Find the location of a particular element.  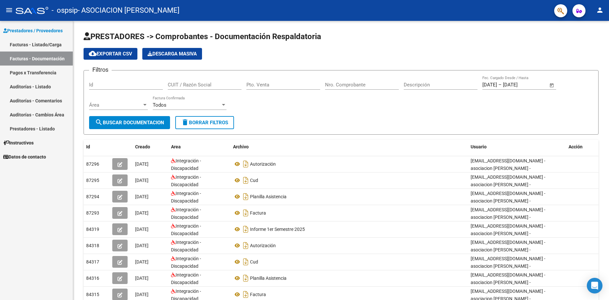

datatable-header-cell: Id is located at coordinates (97, 147).